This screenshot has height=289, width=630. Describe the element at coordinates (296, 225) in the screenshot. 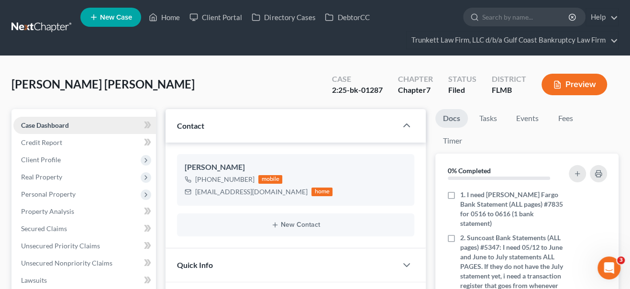

I see `button: New Contact` at that location.